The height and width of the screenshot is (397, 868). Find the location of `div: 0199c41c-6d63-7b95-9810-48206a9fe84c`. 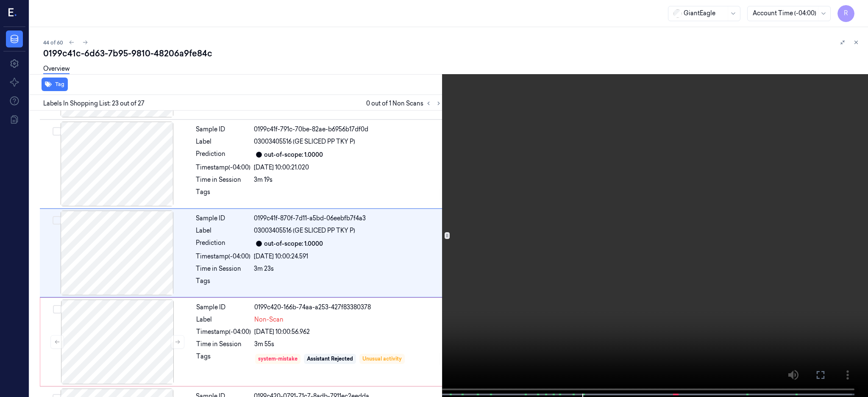

div: 0199c41c-6d63-7b95-9810-48206a9fe84c is located at coordinates (452, 53).